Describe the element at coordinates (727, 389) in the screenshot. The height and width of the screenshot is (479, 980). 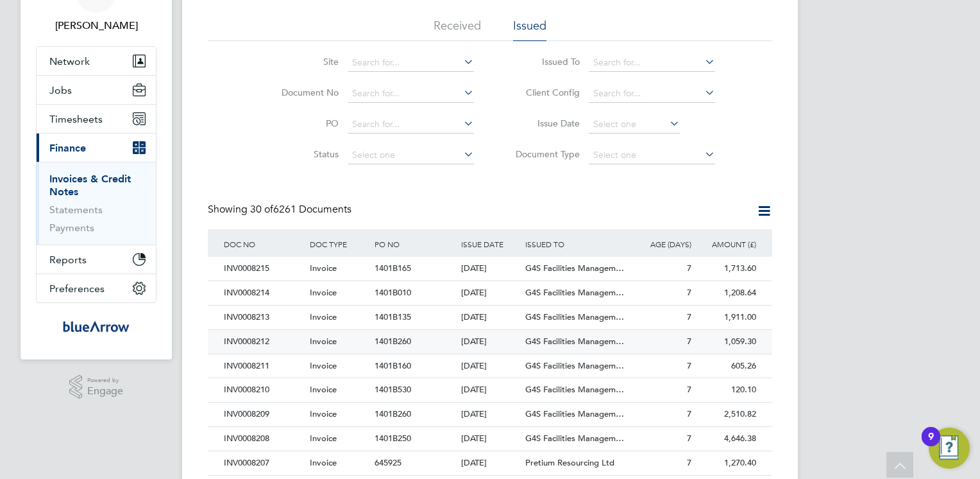
I see `div: 120.10` at that location.